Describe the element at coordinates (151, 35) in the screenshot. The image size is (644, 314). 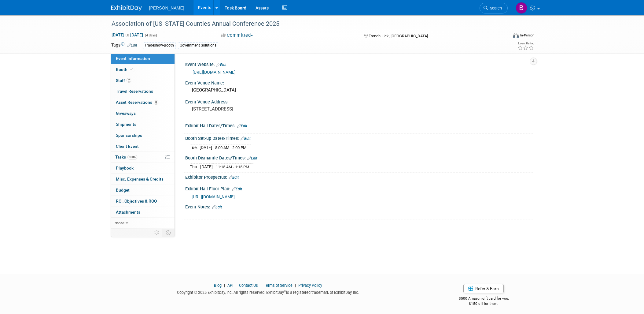
I see `span: (4 days)` at that location.